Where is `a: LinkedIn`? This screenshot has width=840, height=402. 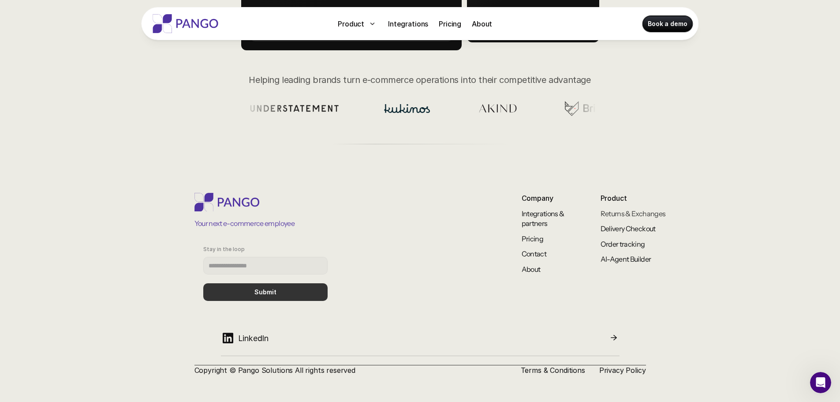
a: LinkedIn is located at coordinates (420, 341).